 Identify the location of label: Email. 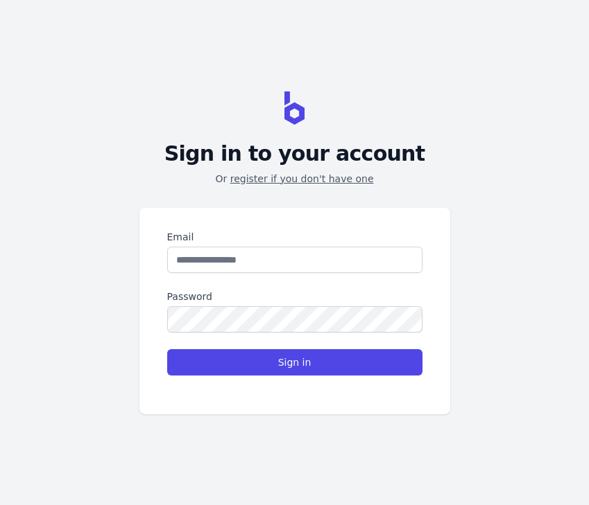
(295, 237).